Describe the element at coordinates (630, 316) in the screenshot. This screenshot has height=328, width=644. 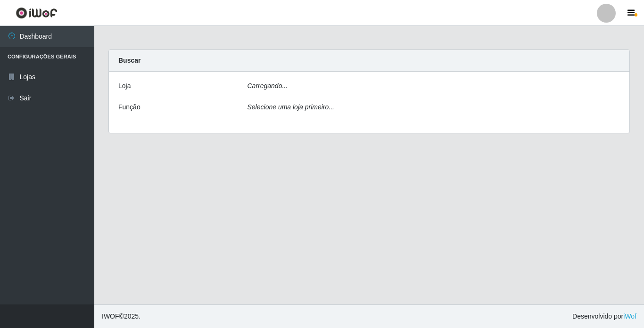
I see `a: iWof` at that location.